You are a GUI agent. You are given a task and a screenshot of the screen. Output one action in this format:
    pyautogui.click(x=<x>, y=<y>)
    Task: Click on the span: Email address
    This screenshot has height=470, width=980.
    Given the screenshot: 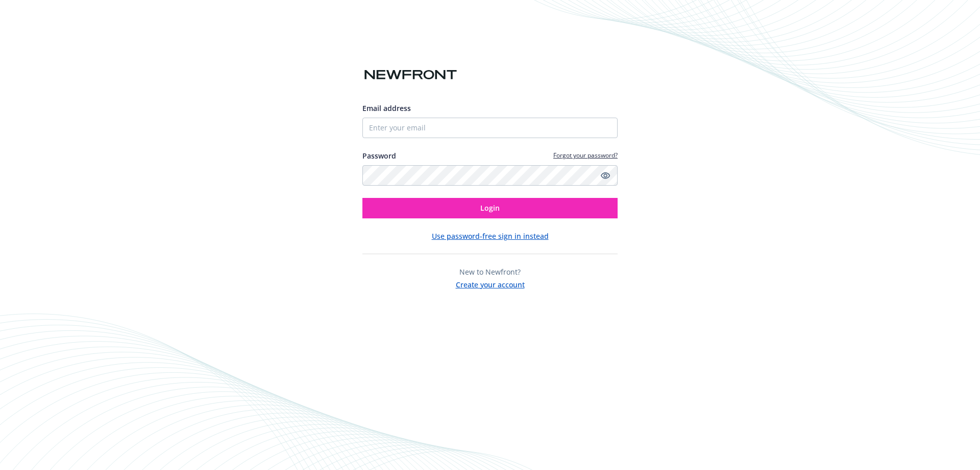 What is the action you would take?
    pyautogui.click(x=387, y=108)
    